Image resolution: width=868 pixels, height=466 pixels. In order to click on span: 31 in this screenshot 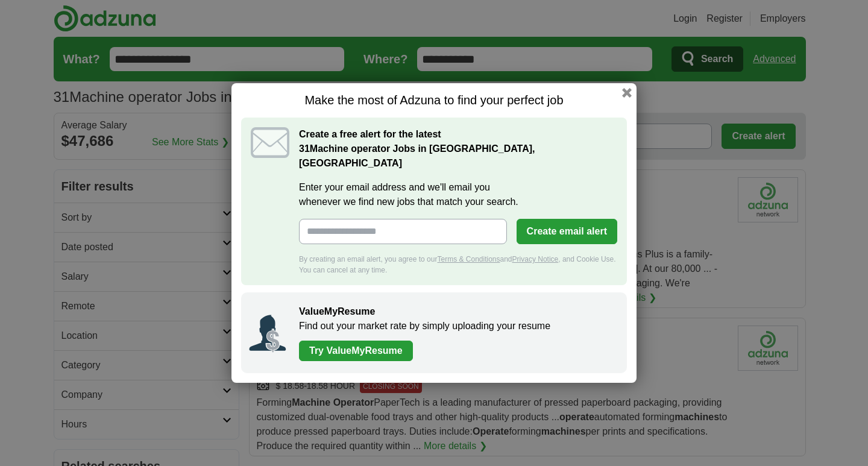, I will do `click(305, 149)`.